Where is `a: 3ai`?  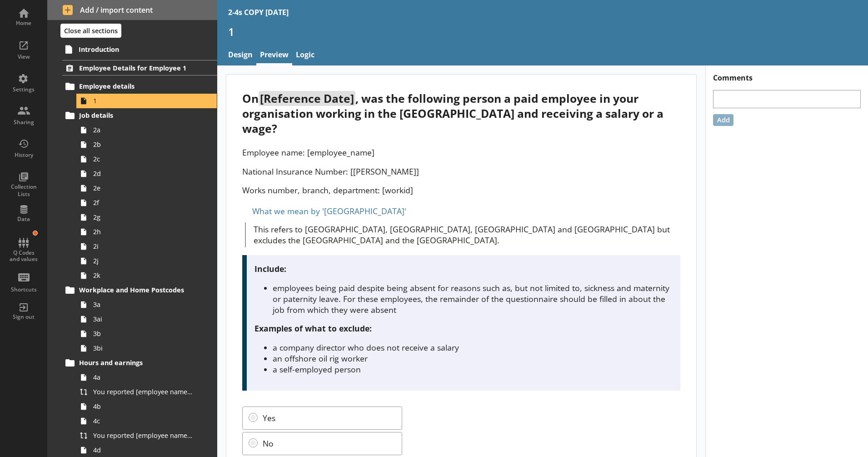
a: 3ai is located at coordinates (147, 319).